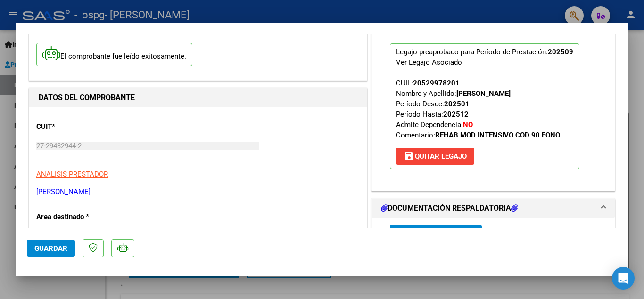 The image size is (644, 299). I want to click on strong: DATOS DEL COMPROBANTE, so click(87, 97).